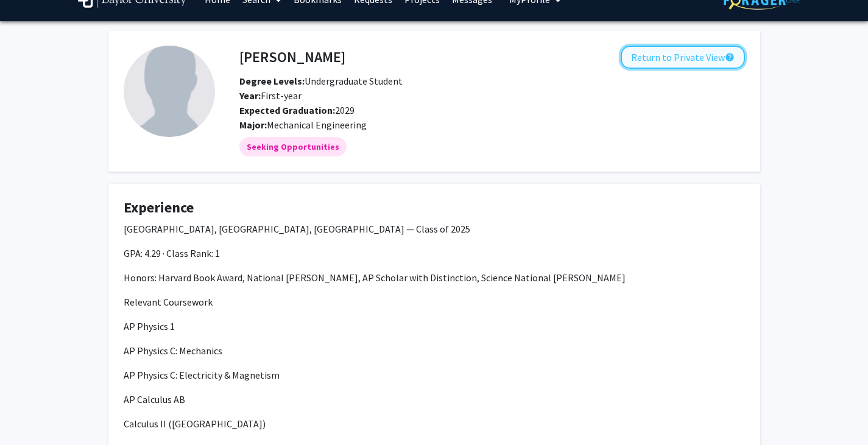  Describe the element at coordinates (321, 81) in the screenshot. I see `span: Undergraduate Student` at that location.